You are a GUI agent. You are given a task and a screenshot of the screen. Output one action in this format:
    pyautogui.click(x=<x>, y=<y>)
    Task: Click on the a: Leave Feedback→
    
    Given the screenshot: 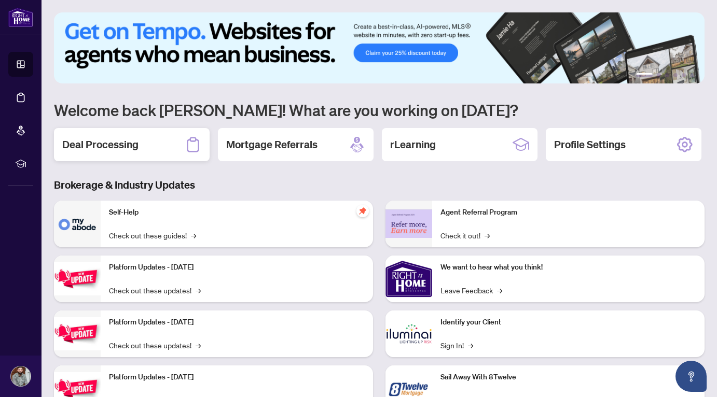 What is the action you would take?
    pyautogui.click(x=471, y=290)
    